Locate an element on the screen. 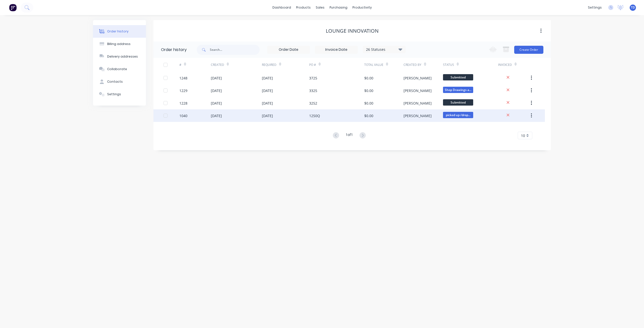 This screenshot has width=644, height=328. button: Billing address is located at coordinates (119, 44).